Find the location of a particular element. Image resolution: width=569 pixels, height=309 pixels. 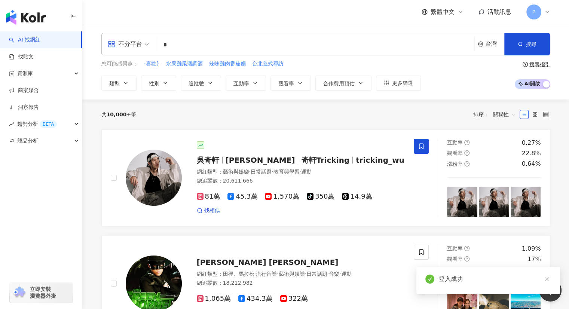

span: 追蹤數 is located at coordinates (196, 83).